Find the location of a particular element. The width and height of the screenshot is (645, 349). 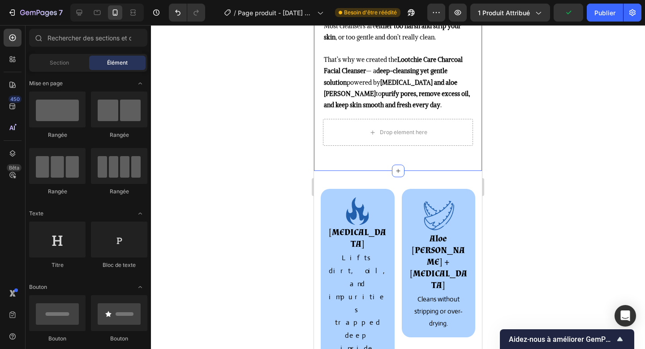

button: 1 produit attribué is located at coordinates (510, 13).